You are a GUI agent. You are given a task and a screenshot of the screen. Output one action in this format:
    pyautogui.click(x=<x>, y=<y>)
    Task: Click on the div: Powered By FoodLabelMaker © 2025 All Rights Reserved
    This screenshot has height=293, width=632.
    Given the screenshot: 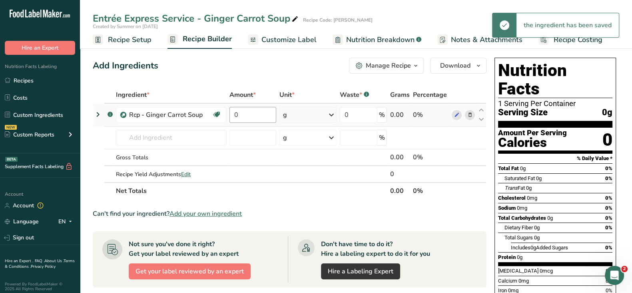 What is the action you would take?
    pyautogui.click(x=40, y=286)
    